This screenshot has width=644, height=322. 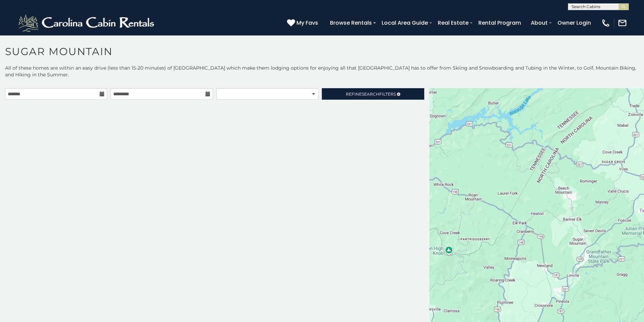 What do you see at coordinates (606, 23) in the screenshot?
I see `img: phone-regular-white.png` at bounding box center [606, 23].